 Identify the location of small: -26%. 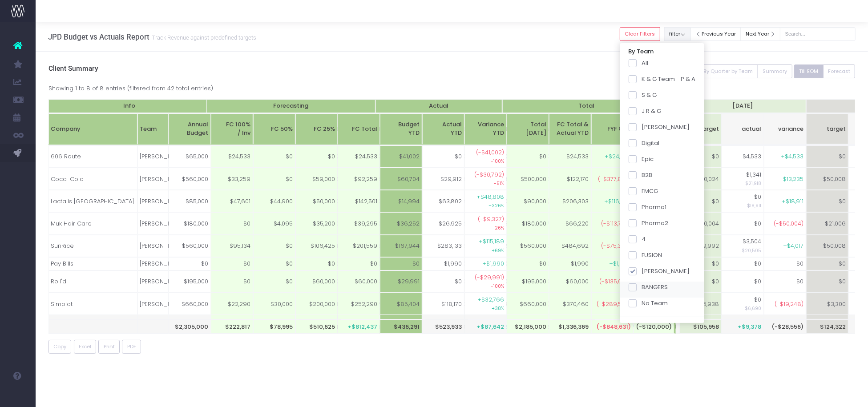
(498, 227).